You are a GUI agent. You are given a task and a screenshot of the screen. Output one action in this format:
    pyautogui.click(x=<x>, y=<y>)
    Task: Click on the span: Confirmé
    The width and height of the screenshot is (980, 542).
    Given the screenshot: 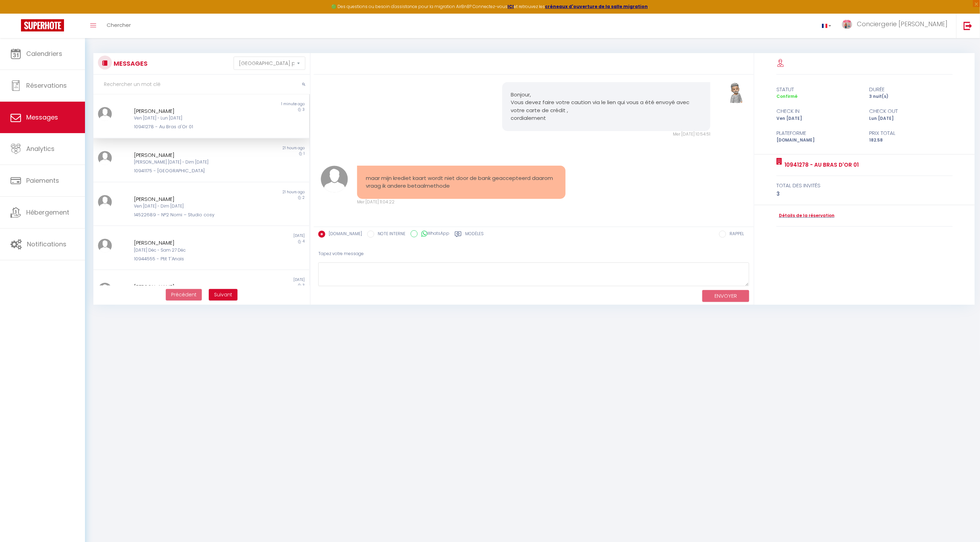 What is the action you would take?
    pyautogui.click(x=787, y=96)
    